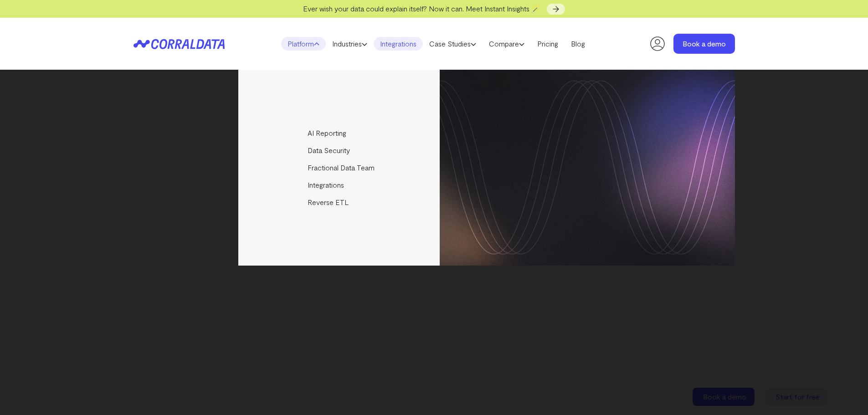 The image size is (868, 415). I want to click on a: Reverse ETL, so click(340, 202).